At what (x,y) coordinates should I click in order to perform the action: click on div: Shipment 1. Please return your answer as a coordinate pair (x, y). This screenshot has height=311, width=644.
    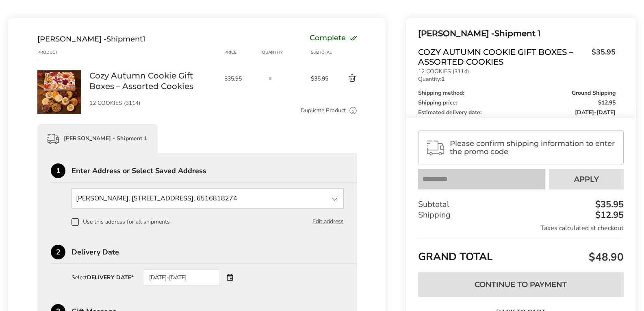
    Looking at the image, I should click on (517, 33).